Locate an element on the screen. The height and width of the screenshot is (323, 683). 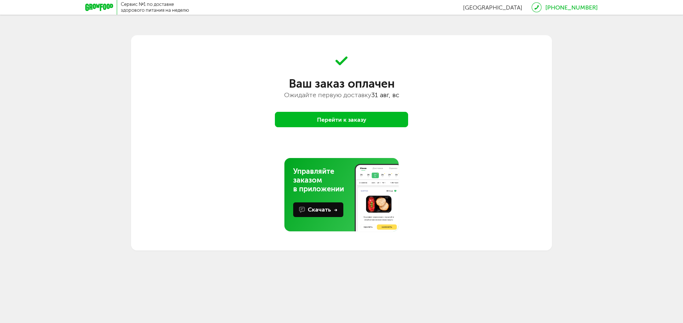
div: Ваш заказ оплачен is located at coordinates (342, 84).